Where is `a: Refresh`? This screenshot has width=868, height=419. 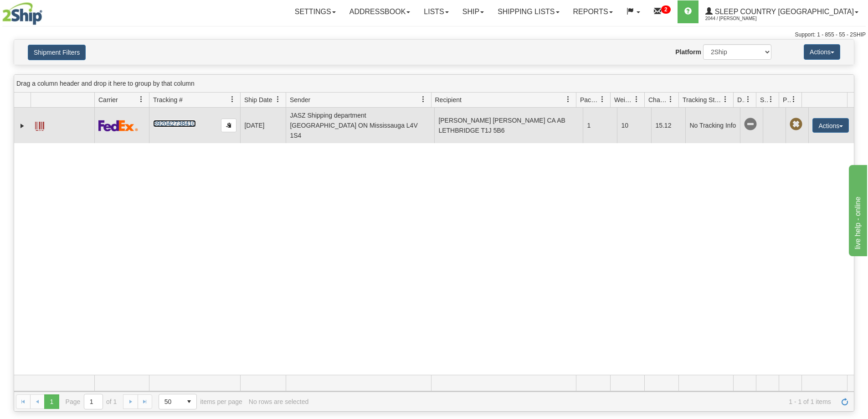
a: Refresh is located at coordinates (845, 401).